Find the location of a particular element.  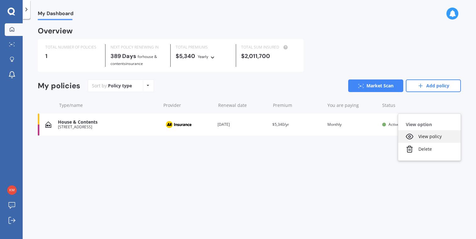

div: TOTAL PREMIUMS is located at coordinates (203, 47).